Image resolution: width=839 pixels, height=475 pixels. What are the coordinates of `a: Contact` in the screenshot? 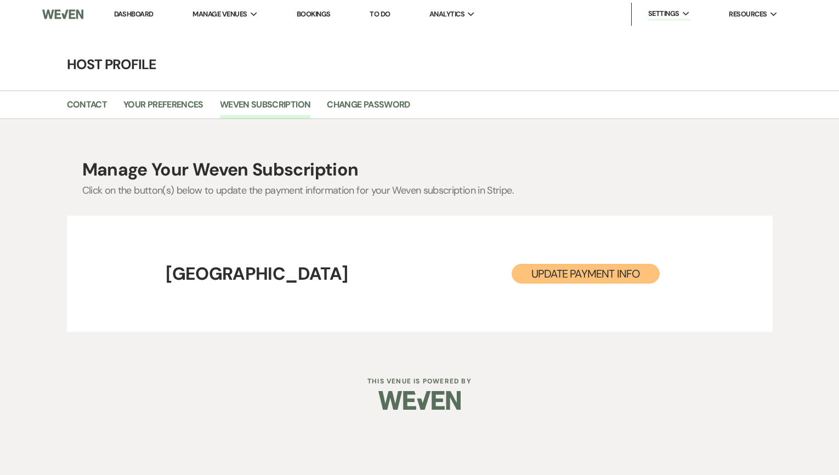 It's located at (87, 108).